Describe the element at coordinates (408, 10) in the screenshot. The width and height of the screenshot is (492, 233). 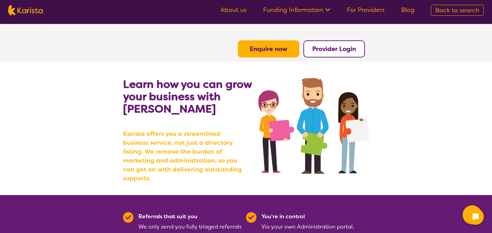
I see `a: Blog` at that location.